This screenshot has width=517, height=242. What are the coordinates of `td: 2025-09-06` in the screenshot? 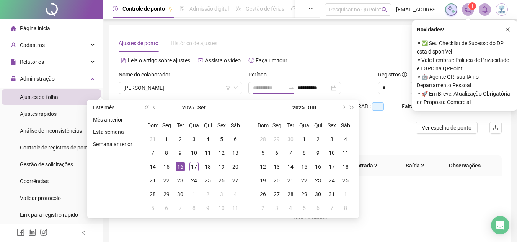 It's located at (235, 139).